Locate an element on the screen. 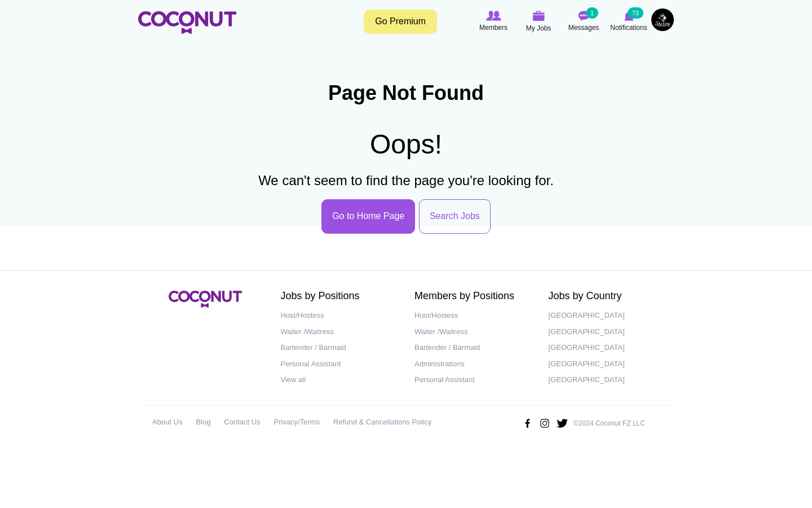 Image resolution: width=812 pixels, height=508 pixels. img: Instagram is located at coordinates (545, 423).